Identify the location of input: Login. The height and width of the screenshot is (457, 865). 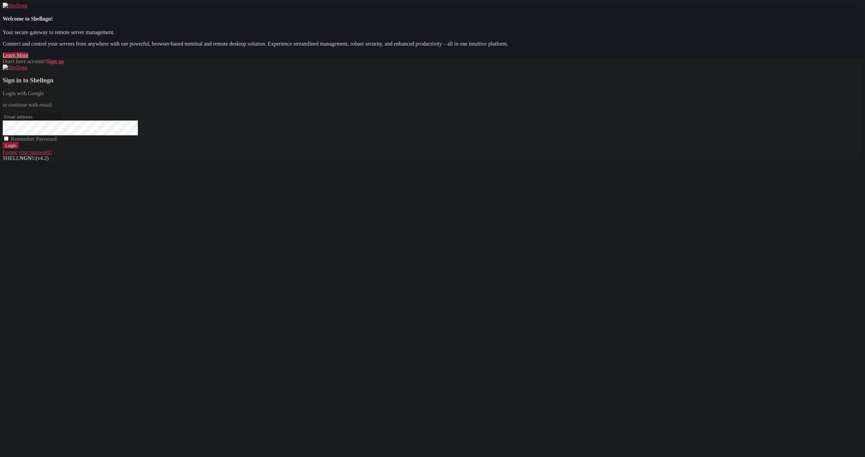
(11, 146).